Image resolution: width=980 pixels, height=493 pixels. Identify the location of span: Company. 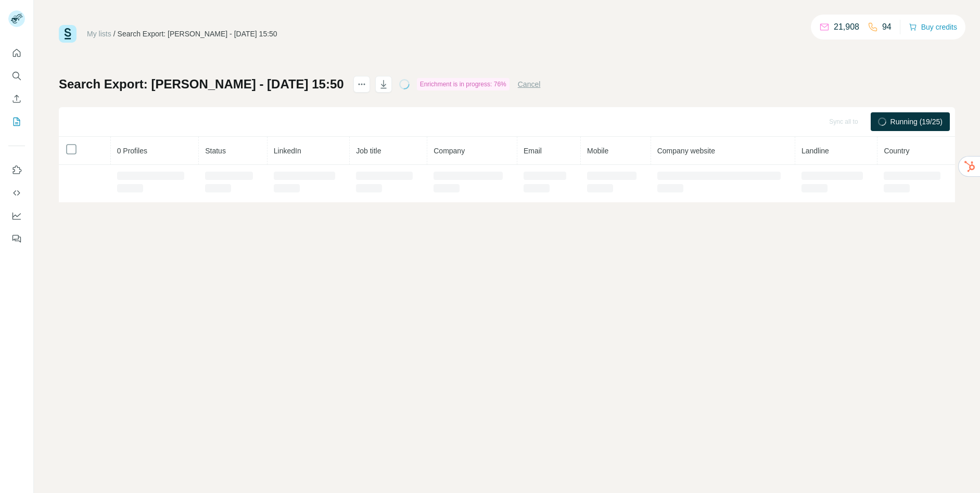
(449, 151).